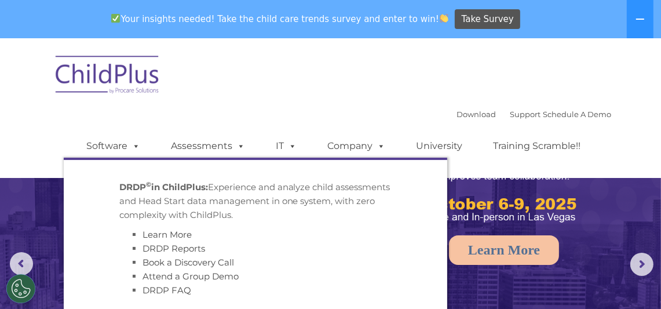  Describe the element at coordinates (525, 114) in the screenshot. I see `a: Support` at that location.